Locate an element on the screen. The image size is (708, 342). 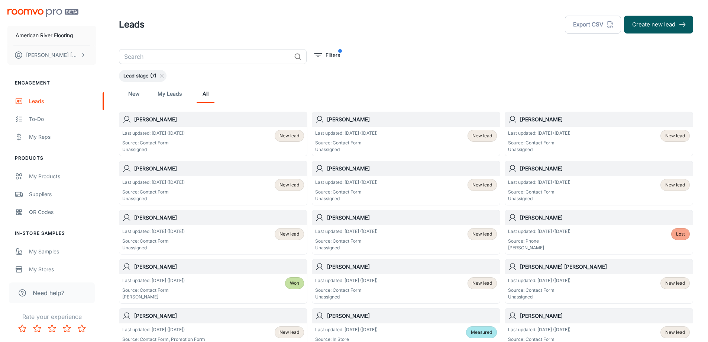
button: Rate 3 star is located at coordinates (52, 328).